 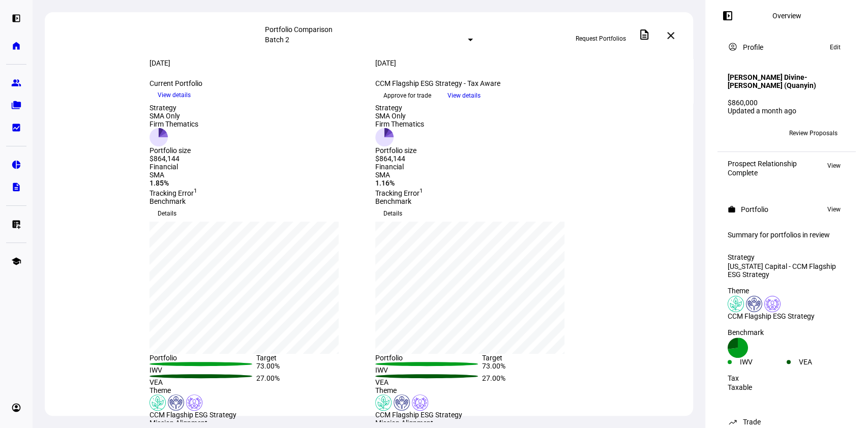 What do you see at coordinates (16, 187) in the screenshot?
I see `eth-mat-symbol: description` at bounding box center [16, 187].